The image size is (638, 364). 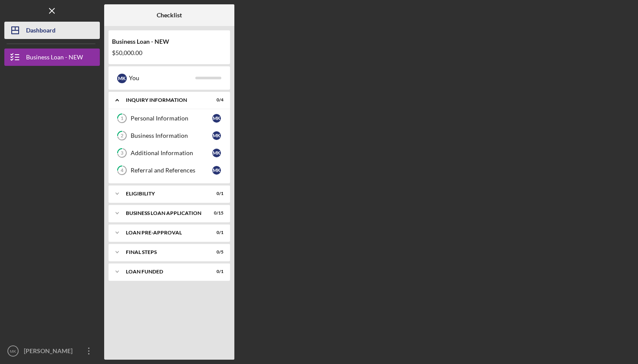 What do you see at coordinates (169, 153) in the screenshot?
I see `a: 3Additional InformationMK` at bounding box center [169, 153].